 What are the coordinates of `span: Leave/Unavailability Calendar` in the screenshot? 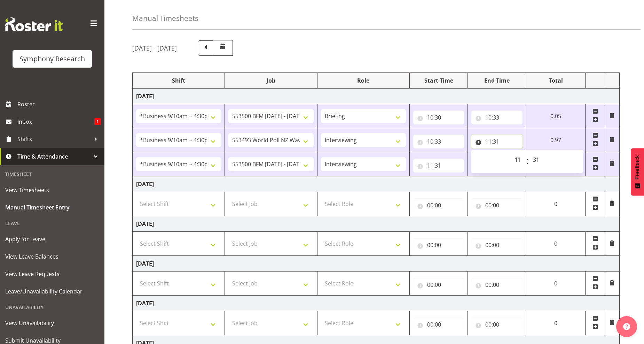 It's located at (52, 291).